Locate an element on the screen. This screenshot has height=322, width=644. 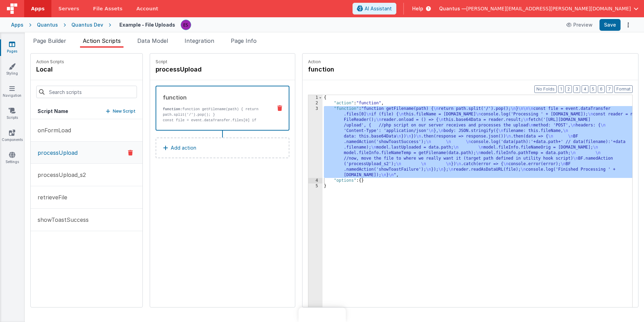
button: No Folds is located at coordinates (545, 89).